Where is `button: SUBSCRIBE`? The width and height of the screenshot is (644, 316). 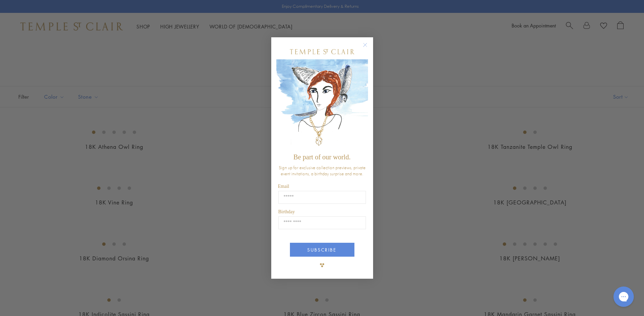 button: SUBSCRIBE is located at coordinates (322, 249).